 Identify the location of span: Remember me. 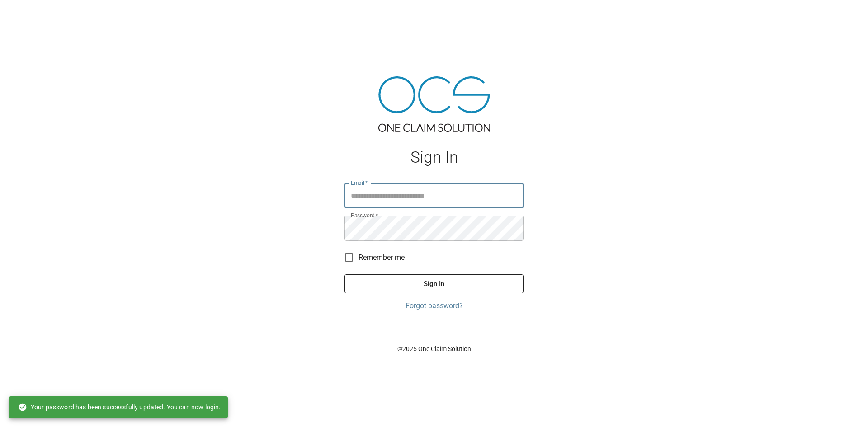
(382, 258).